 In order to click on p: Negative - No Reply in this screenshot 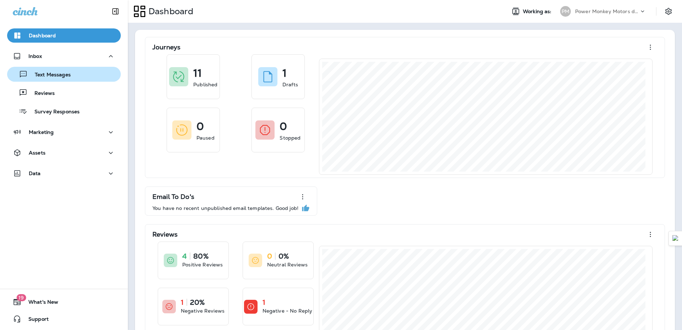, I will do `click(287, 311)`.